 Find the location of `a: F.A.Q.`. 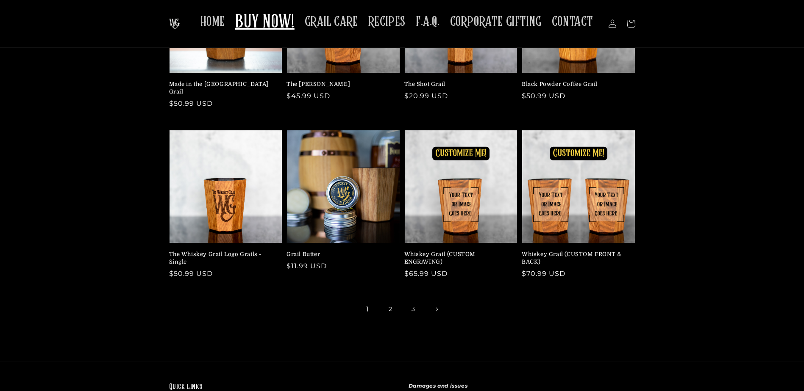

a: F.A.Q. is located at coordinates (427, 22).